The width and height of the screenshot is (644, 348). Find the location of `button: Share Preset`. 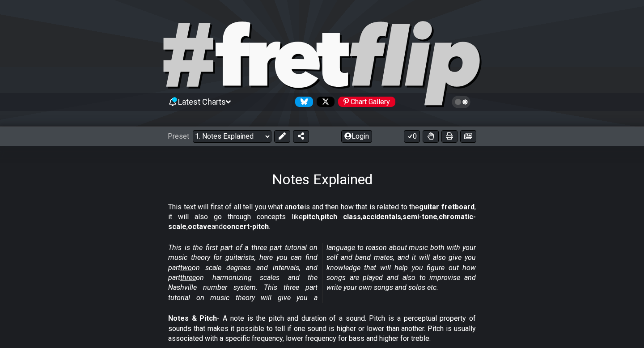

button: Share Preset is located at coordinates (301, 136).